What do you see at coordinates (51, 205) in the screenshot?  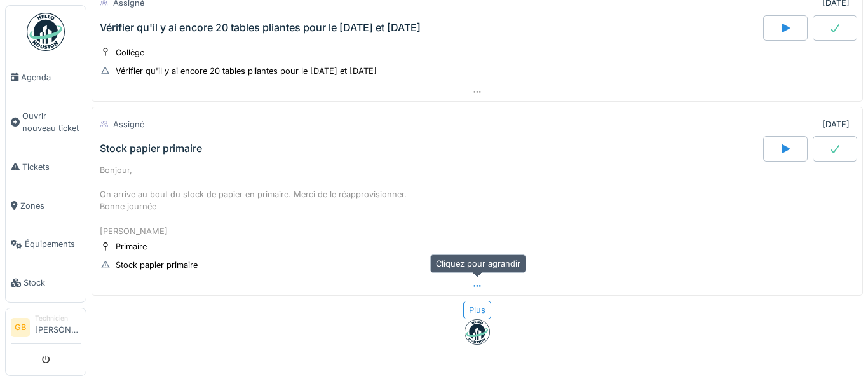 I see `span: Zones` at bounding box center [51, 205].